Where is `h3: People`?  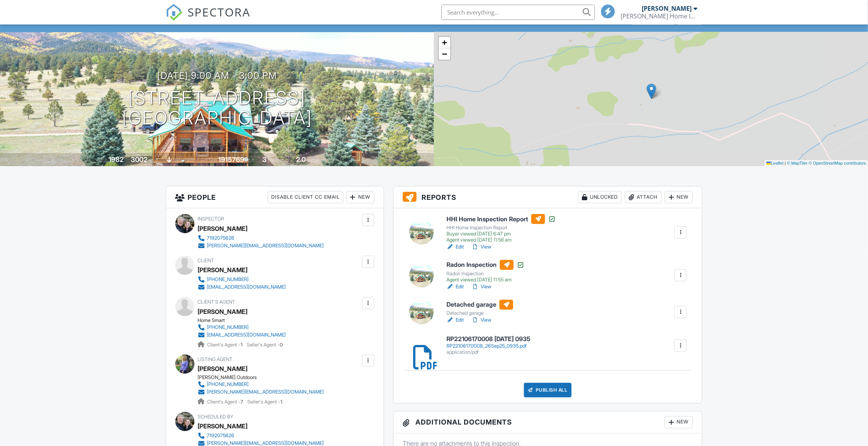 h3: People is located at coordinates (275, 197).